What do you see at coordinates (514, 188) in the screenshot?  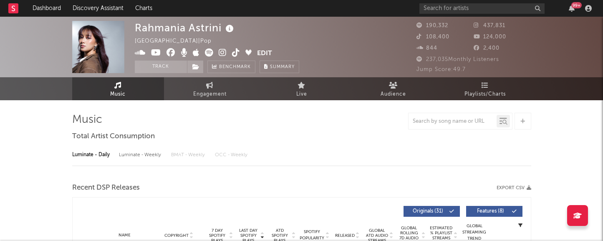 I see `button: Export CSV` at bounding box center [514, 188].